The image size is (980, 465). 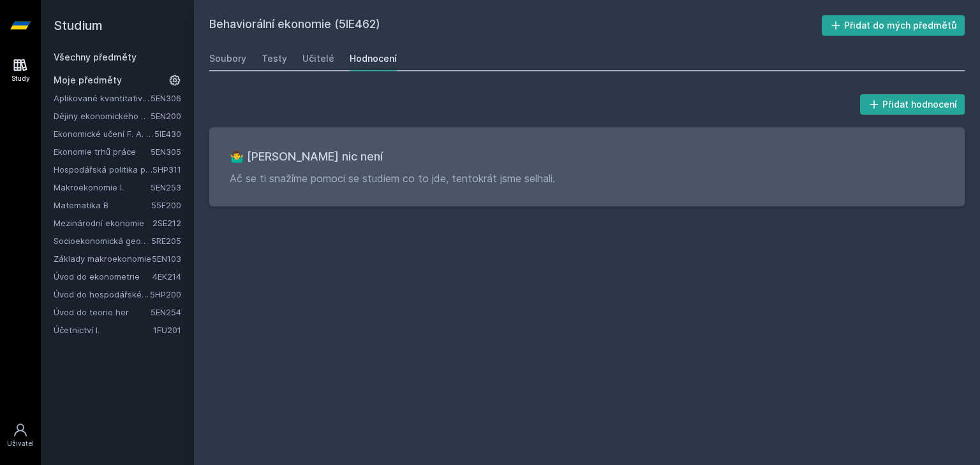 What do you see at coordinates (228, 59) in the screenshot?
I see `div: Soubory` at bounding box center [228, 59].